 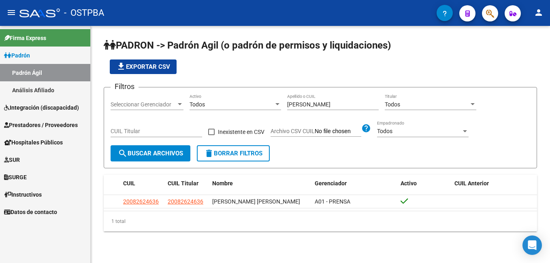 I want to click on span: Exportar CSV, so click(x=143, y=67).